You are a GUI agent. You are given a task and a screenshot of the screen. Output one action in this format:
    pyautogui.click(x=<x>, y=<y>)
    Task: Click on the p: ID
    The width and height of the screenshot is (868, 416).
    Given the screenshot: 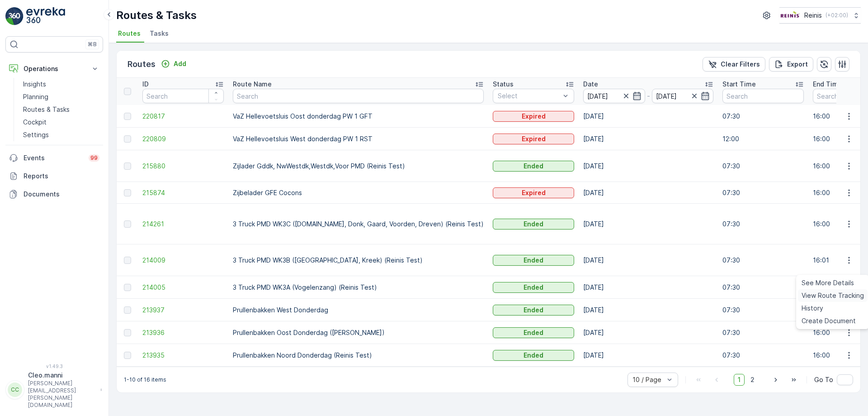 What is the action you would take?
    pyautogui.click(x=146, y=84)
    